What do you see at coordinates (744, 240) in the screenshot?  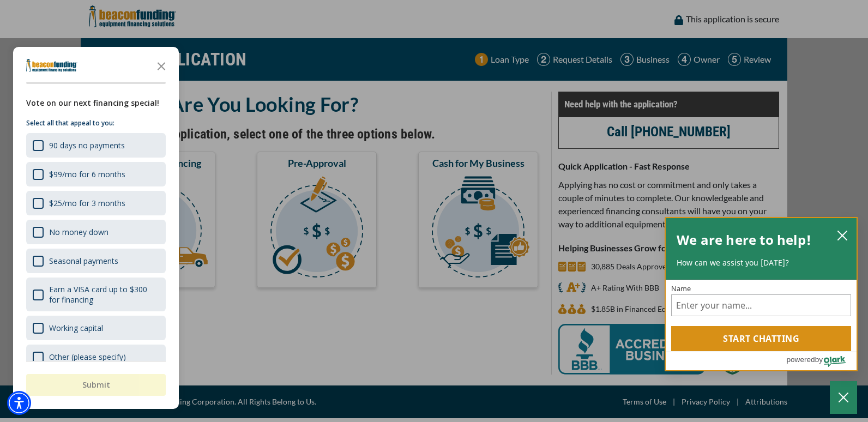 I see `h2: We are here to help!` at bounding box center [744, 240].